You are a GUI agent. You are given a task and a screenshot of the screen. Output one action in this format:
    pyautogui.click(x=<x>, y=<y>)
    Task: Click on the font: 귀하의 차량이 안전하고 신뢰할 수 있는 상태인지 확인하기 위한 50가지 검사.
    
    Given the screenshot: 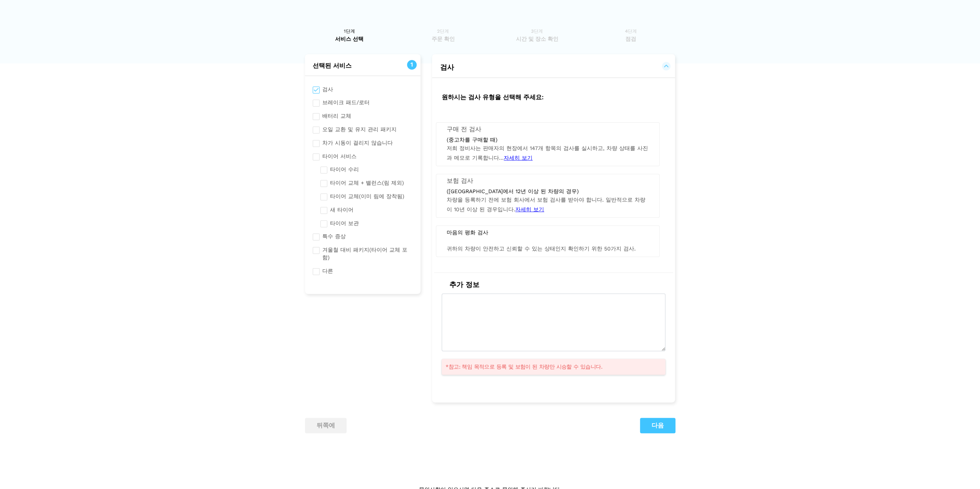 What is the action you would take?
    pyautogui.click(x=541, y=248)
    